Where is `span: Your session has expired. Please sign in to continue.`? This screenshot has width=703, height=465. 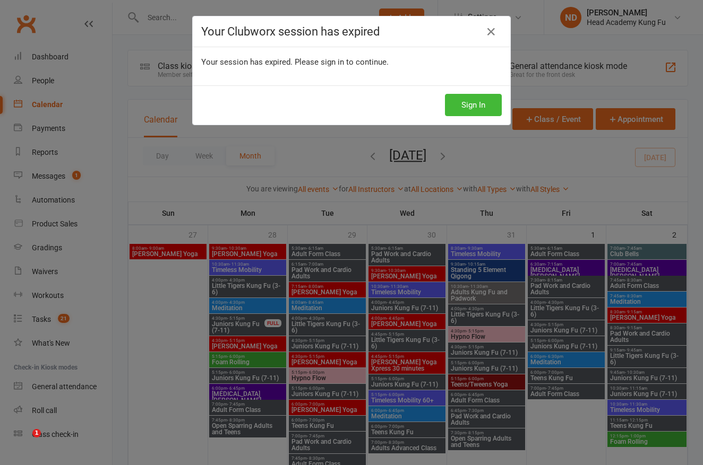 span: Your session has expired. Please sign in to continue. is located at coordinates (294, 62).